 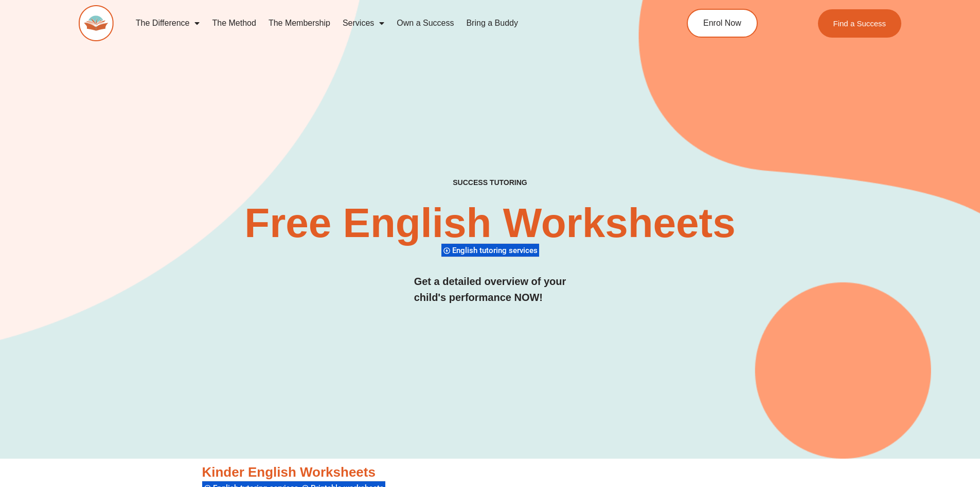 I want to click on a: The Method, so click(x=234, y=23).